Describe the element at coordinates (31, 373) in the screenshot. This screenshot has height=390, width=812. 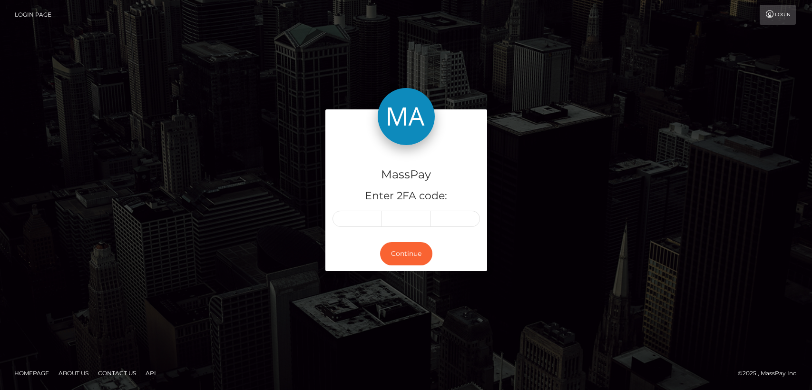
I see `a: Homepage` at that location.